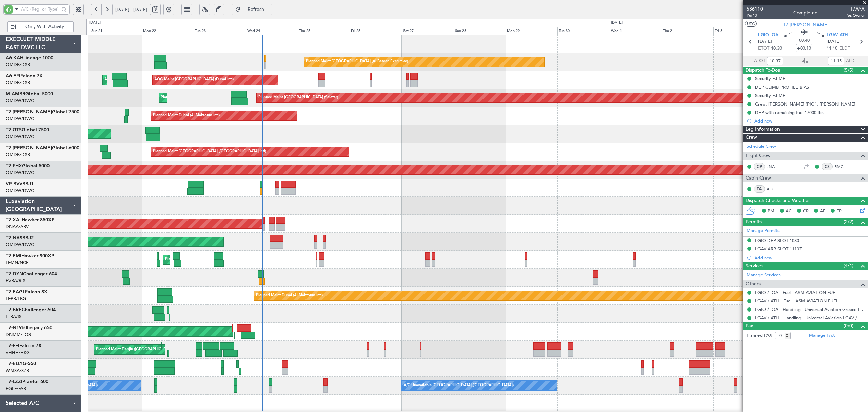 The width and height of the screenshot is (868, 412). What do you see at coordinates (12, 346) in the screenshot?
I see `span: T7-FFI` at bounding box center [12, 346].